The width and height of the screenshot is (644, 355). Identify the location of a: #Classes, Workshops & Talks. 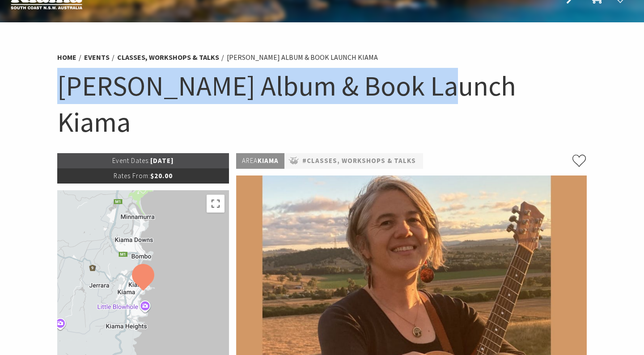
(360, 161).